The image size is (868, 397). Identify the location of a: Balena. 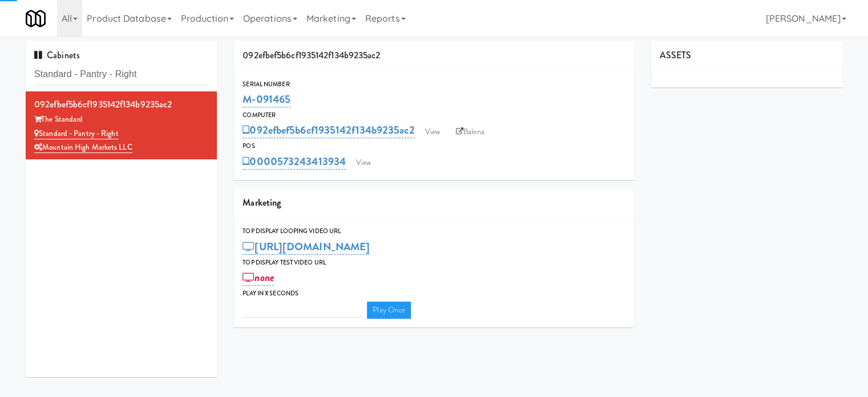
(470, 132).